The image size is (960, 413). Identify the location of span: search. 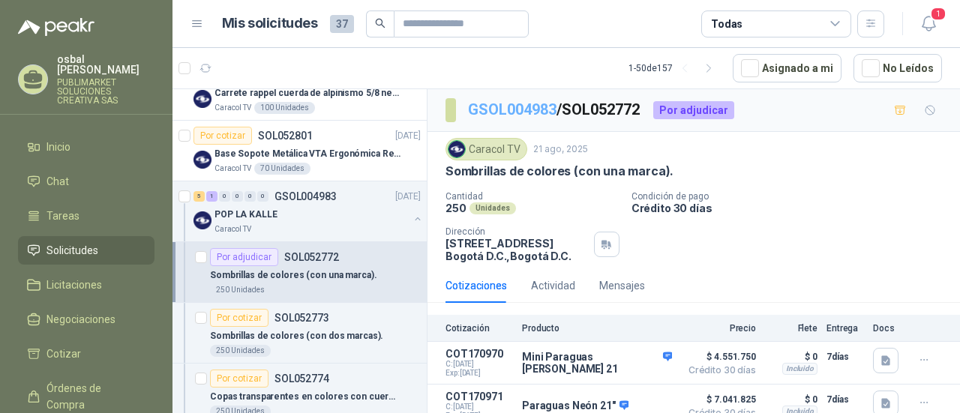
(380, 23).